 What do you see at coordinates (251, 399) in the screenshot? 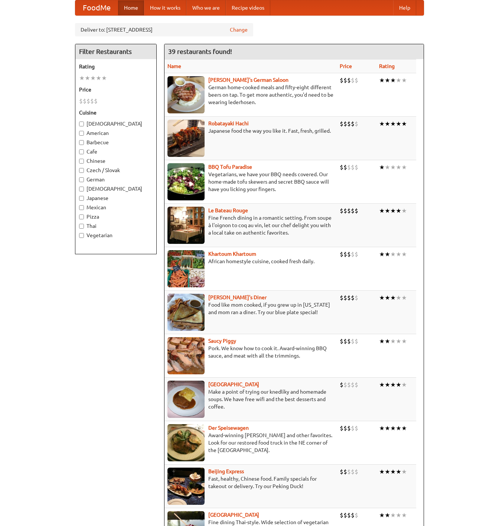
I see `p: Make a point of trying our knedlíky and homemade soups. We have free wifi and the best desserts a...` at bounding box center [251, 399].